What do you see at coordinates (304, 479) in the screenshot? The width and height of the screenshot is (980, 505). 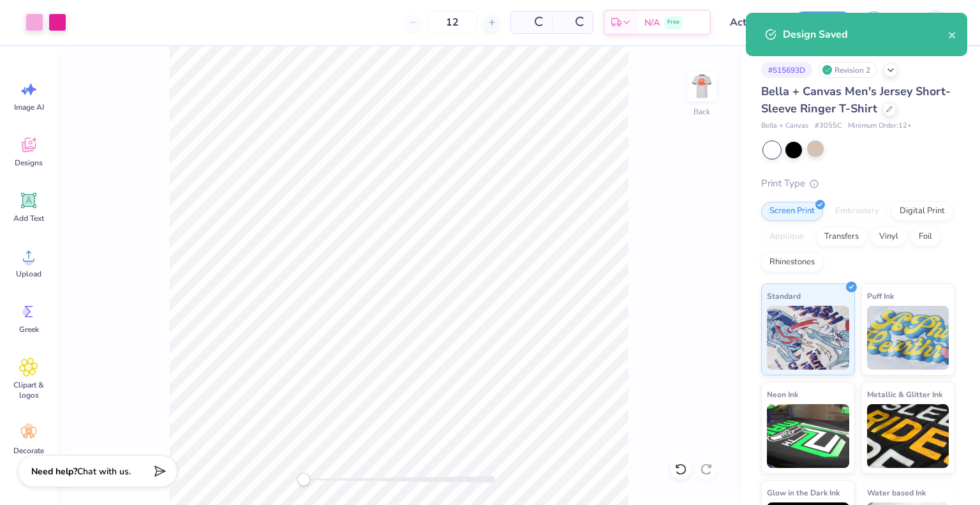 I see `div: Accessibility label` at bounding box center [304, 479].